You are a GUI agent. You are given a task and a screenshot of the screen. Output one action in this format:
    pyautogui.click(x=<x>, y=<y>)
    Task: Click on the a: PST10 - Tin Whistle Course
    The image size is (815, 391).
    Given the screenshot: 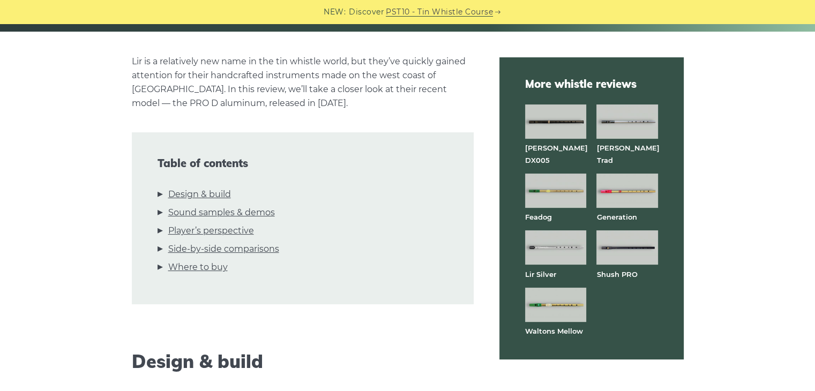 What is the action you would take?
    pyautogui.click(x=439, y=12)
    